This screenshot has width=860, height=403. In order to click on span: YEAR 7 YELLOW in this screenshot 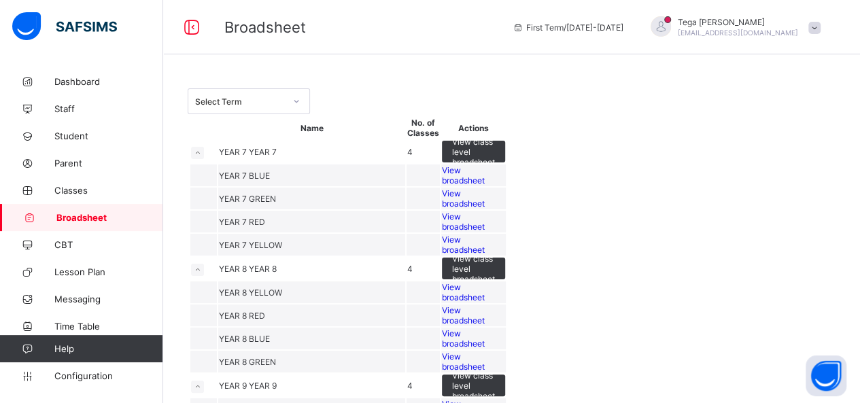, I will do `click(250, 245)`.